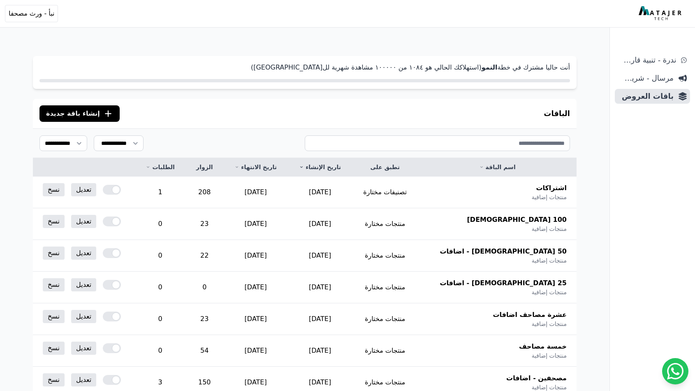 The width and height of the screenshot is (695, 391). What do you see at coordinates (73, 114) in the screenshot?
I see `span: إنشاء باقة جديدة` at bounding box center [73, 114].